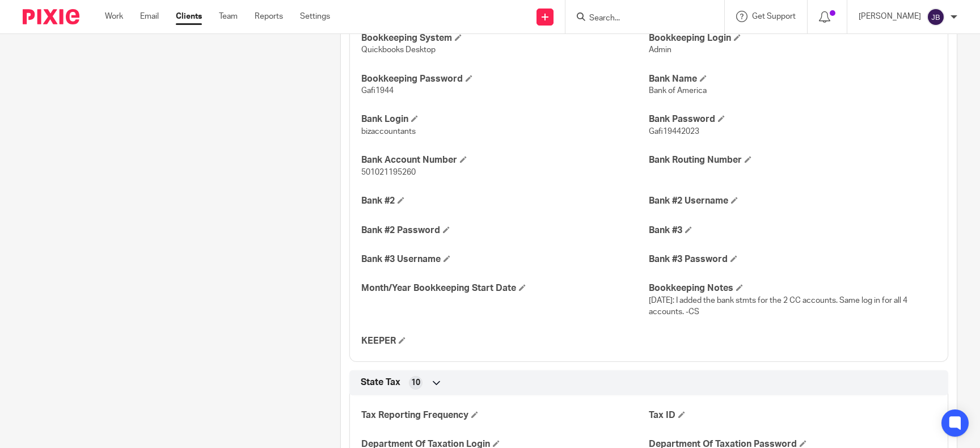 This screenshot has width=980, height=448. Describe the element at coordinates (269, 17) in the screenshot. I see `a: Reports` at that location.